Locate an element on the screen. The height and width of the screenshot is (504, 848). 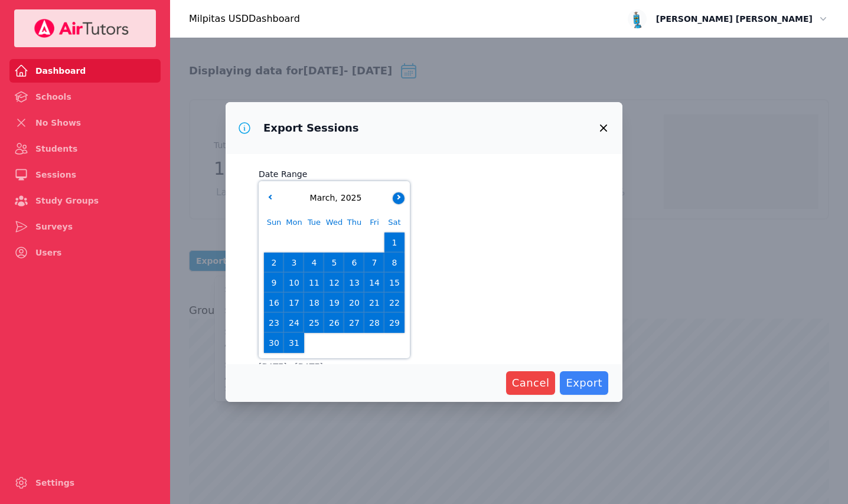
div: Choose Tuesday March 18 of 2025 is located at coordinates (314, 302).